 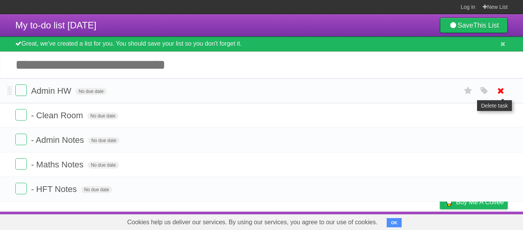 What do you see at coordinates (484, 220) in the screenshot?
I see `a: Suggest a feature` at bounding box center [484, 220].